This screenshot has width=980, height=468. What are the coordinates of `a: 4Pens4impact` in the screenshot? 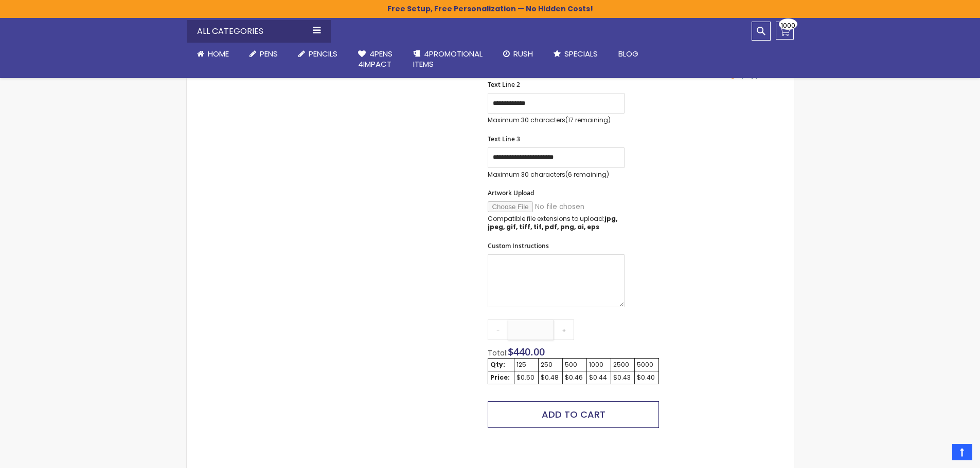 It's located at (375, 59).